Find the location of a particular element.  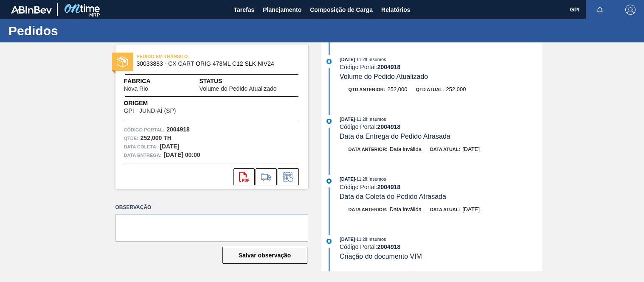

span: 30033883 - CX CART ORIG 473ML C12 SLK NIV24 is located at coordinates (214, 64).